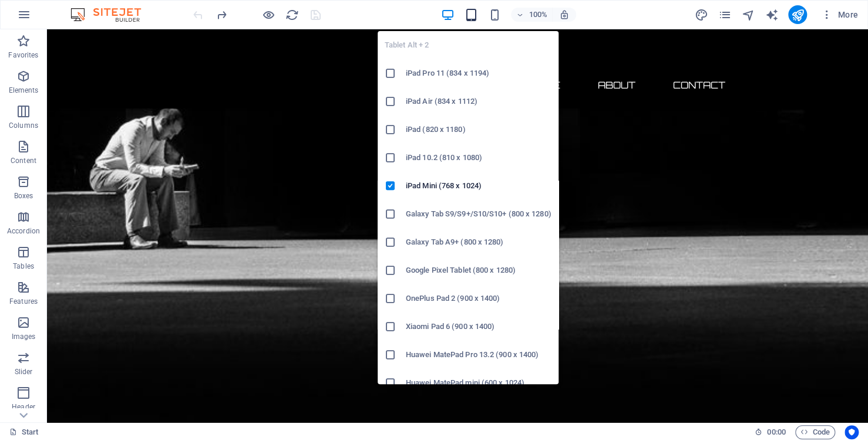 The width and height of the screenshot is (868, 441). Describe the element at coordinates (24, 372) in the screenshot. I see `p: Slider` at that location.